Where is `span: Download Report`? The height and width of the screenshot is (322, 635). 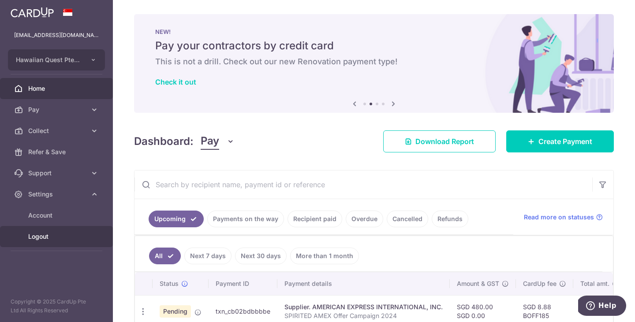 span: Download Report is located at coordinates (445, 142).